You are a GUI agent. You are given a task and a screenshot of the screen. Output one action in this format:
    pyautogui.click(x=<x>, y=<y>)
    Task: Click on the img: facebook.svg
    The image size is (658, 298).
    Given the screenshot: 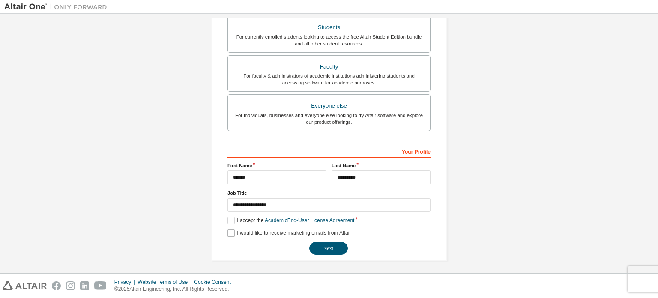 What is the action you would take?
    pyautogui.click(x=56, y=285)
    